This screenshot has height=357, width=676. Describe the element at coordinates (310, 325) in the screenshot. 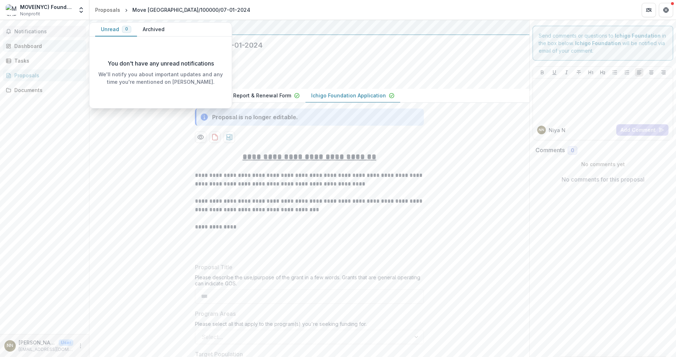

I see `div: Please select all that apply to the program(s) you're seeking funding for.` at that location.